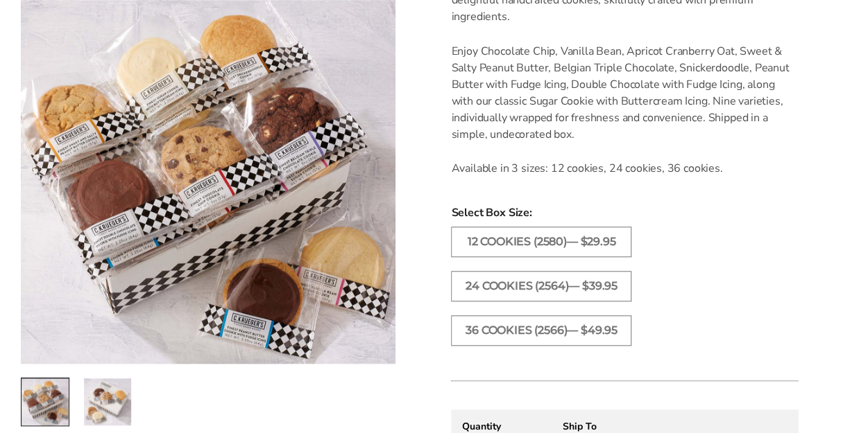  Describe the element at coordinates (541, 242) in the screenshot. I see `label: 12 COOKIES (2580)— $29.95` at that location.